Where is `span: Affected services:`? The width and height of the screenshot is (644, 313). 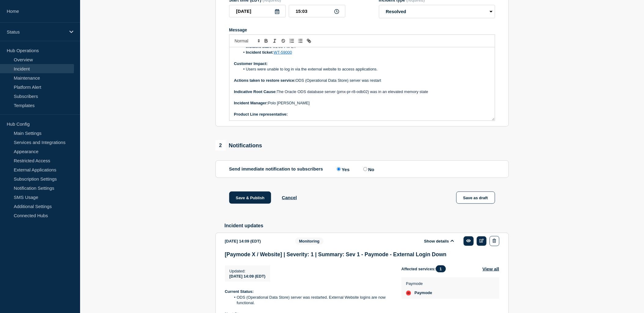 span: Affected services: is located at coordinates (425, 269).